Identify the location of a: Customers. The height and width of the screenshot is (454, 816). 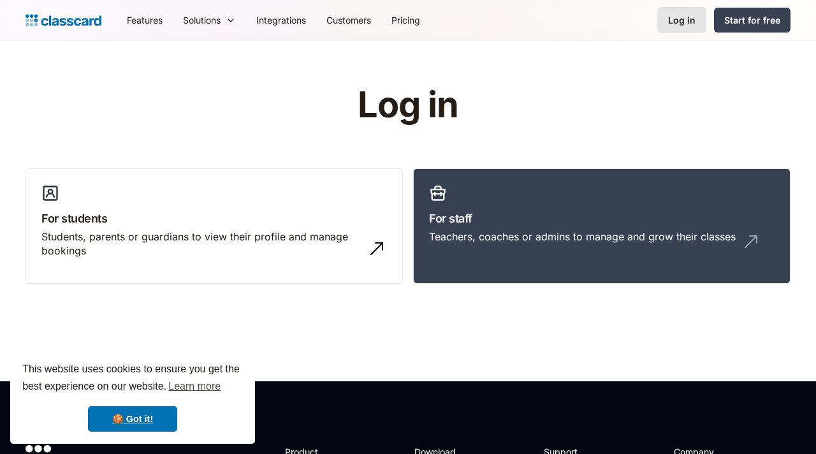
(349, 20).